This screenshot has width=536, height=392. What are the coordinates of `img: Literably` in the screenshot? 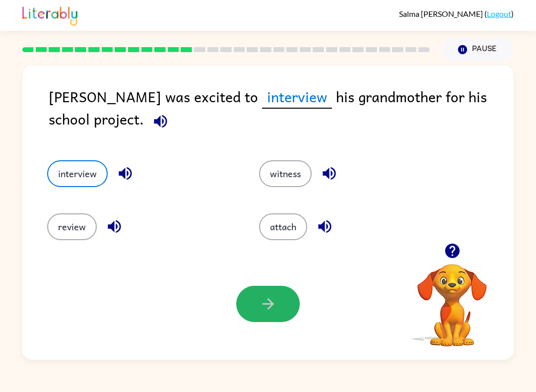 It's located at (50, 15).